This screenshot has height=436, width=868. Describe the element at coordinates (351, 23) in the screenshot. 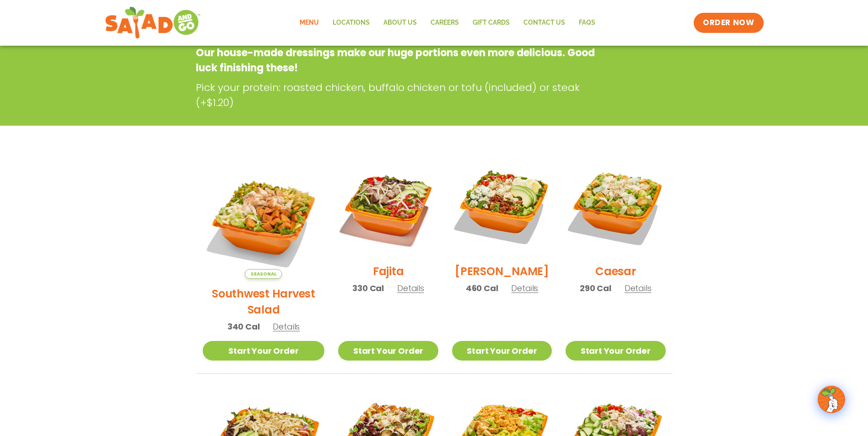

I see `a: Locations` at that location.